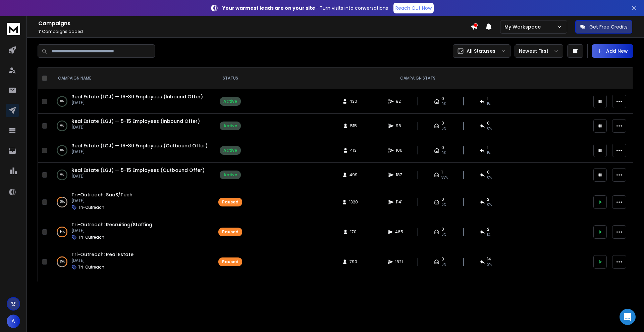  Describe the element at coordinates (399, 126) in the screenshot. I see `span: 96` at that location.